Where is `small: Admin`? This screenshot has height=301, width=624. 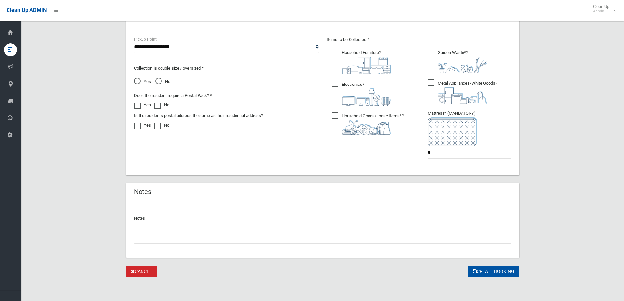
small: Admin is located at coordinates (601, 11).